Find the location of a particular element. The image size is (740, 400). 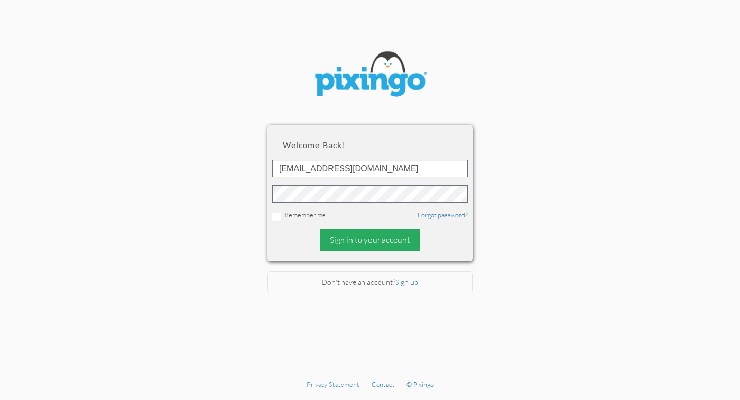

h2: Welcome back! is located at coordinates (370, 145).